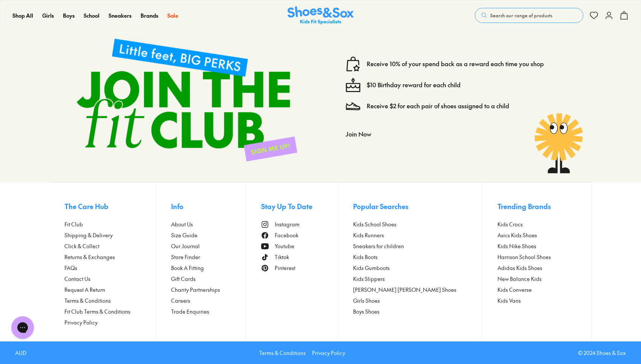 This screenshot has width=641, height=364. Describe the element at coordinates (321, 16) in the screenshot. I see `a: Shoes & Sox` at that location.